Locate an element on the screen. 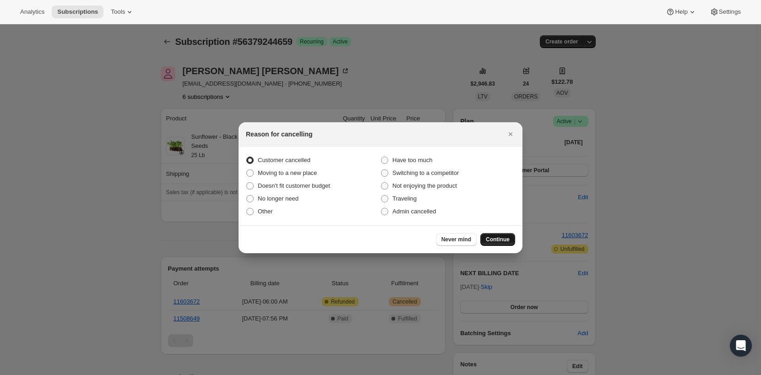  button: Subscriptions is located at coordinates (77, 12).